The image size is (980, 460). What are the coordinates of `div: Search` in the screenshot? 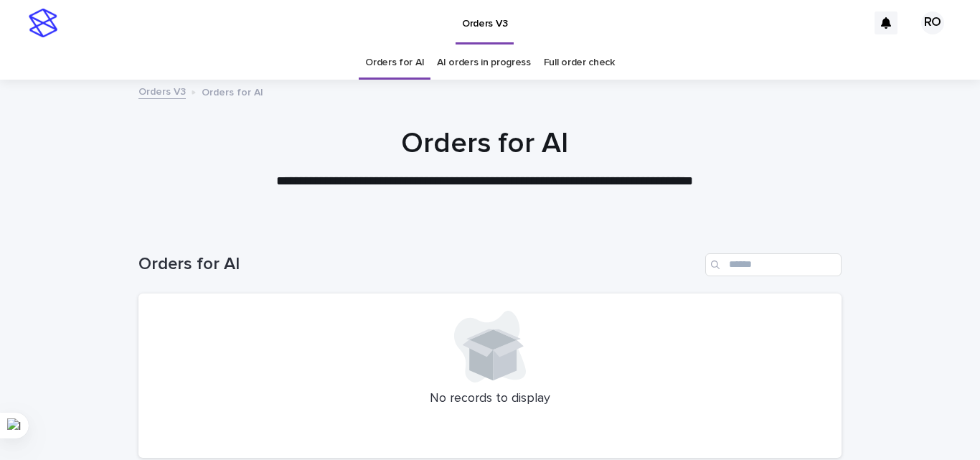 It's located at (774, 265).